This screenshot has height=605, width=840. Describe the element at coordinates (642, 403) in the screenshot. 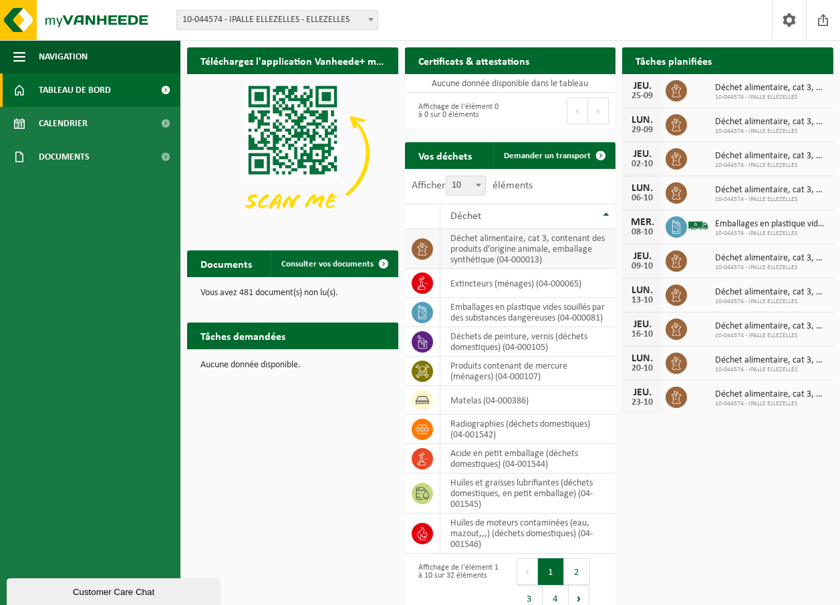

I see `div: 23-10` at that location.